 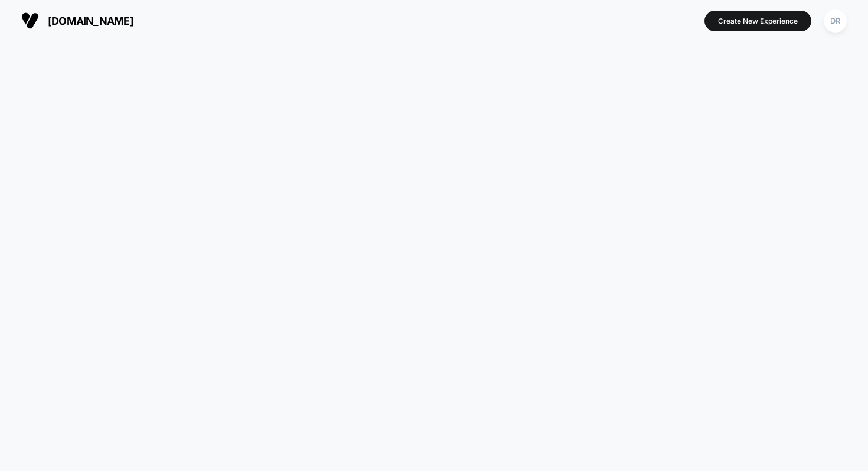 I want to click on img: Visually logo, so click(x=30, y=21).